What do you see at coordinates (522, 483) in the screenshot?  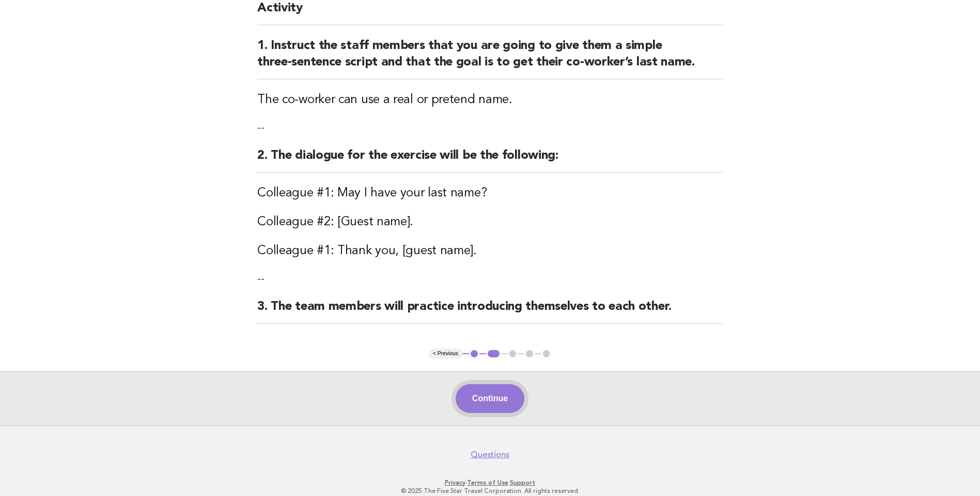 I see `a: Support` at bounding box center [522, 483].